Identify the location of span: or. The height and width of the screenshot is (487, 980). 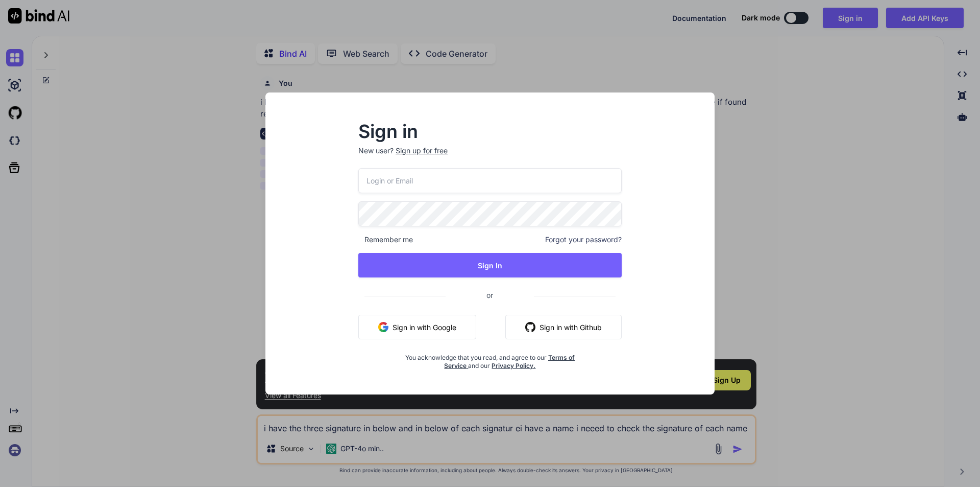
(490, 295).